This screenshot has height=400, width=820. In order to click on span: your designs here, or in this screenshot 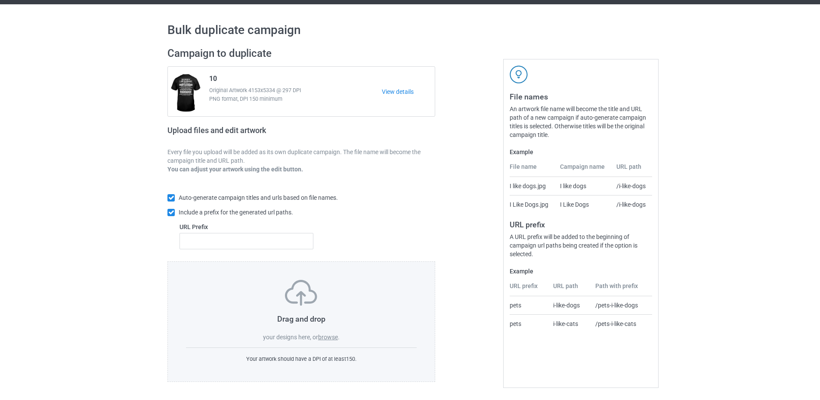, I will do `click(291, 337)`.